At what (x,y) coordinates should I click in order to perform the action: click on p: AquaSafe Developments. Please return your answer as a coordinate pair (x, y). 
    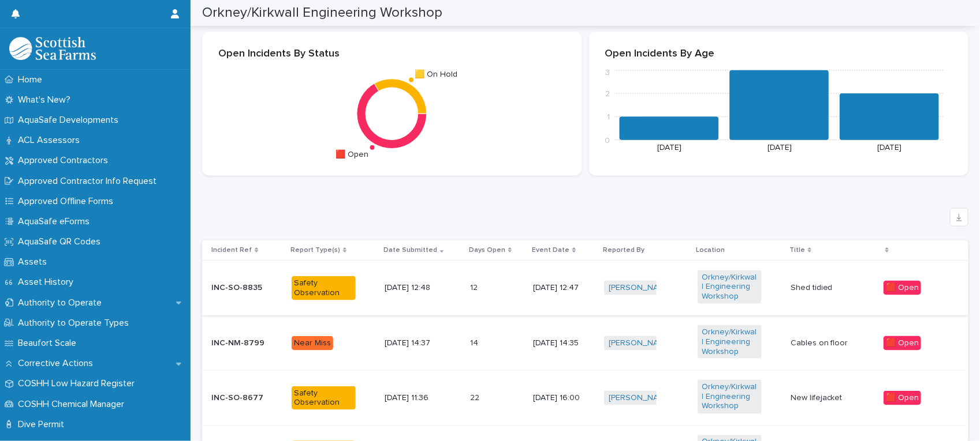
    Looking at the image, I should click on (71, 120).